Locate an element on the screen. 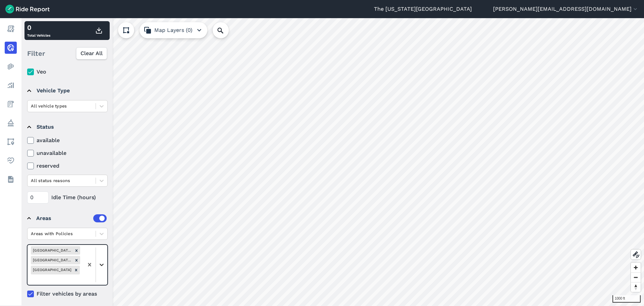 The height and width of the screenshot is (306, 644). a: Fees is located at coordinates (11, 104).